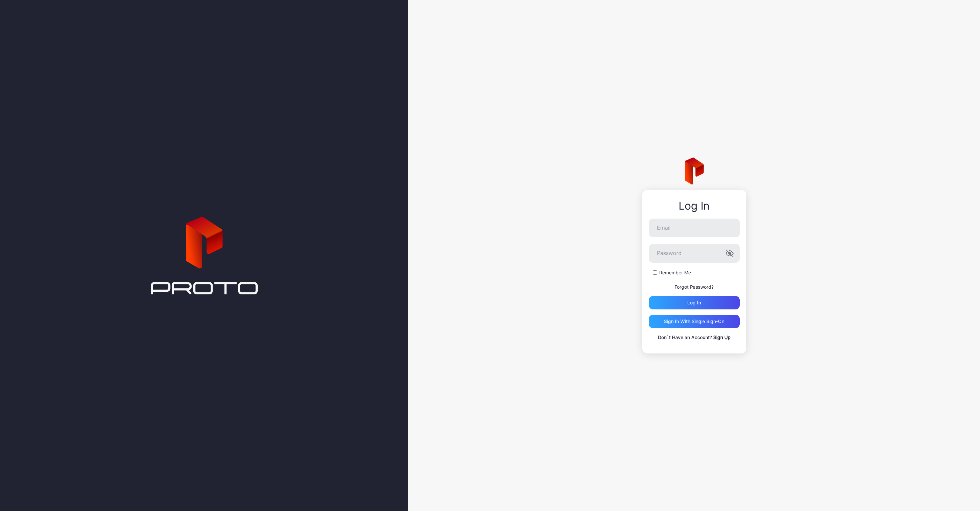 The image size is (980, 511). What do you see at coordinates (694, 206) in the screenshot?
I see `div: Log In` at bounding box center [694, 206].